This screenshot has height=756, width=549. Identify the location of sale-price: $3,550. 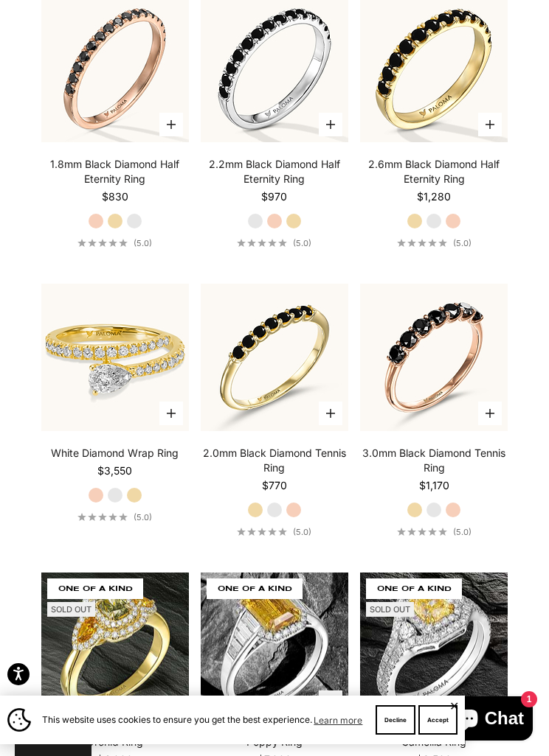
(114, 471).